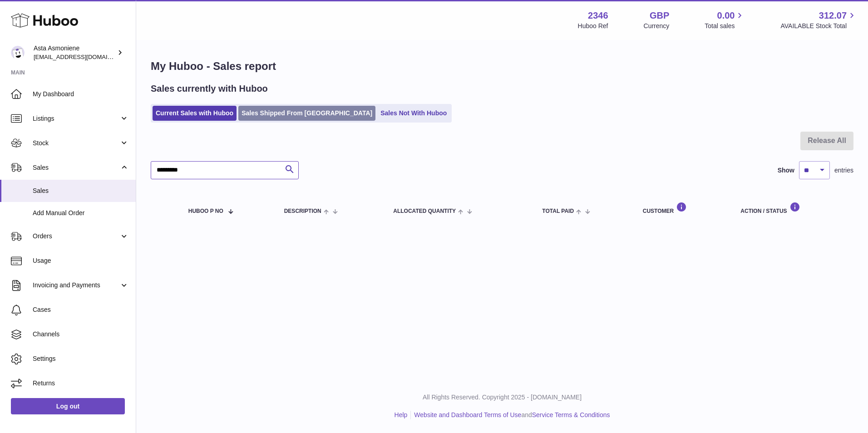  I want to click on div: Huboo Ref, so click(593, 26).